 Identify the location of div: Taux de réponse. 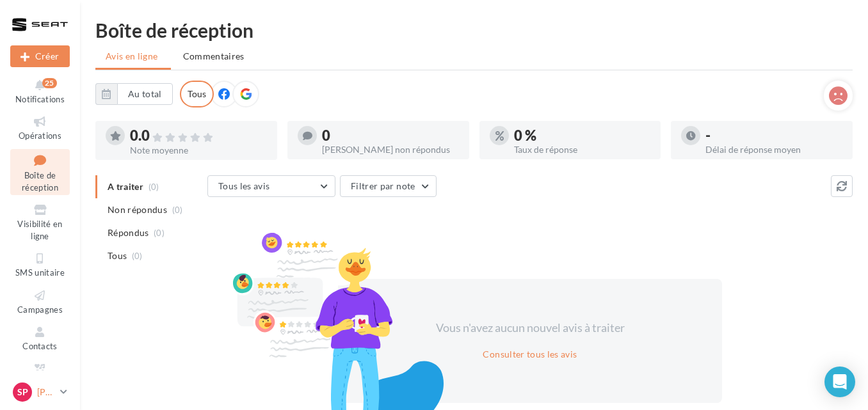
(582, 150).